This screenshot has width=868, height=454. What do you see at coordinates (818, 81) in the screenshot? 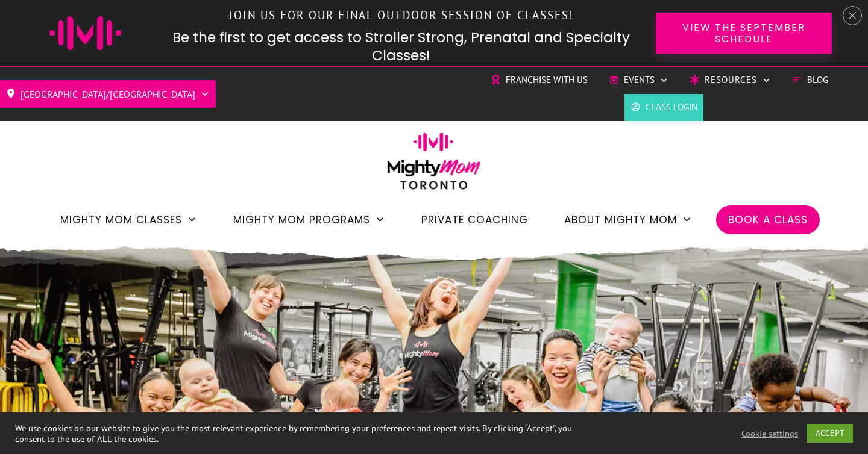
I see `span: Blog` at bounding box center [818, 81].